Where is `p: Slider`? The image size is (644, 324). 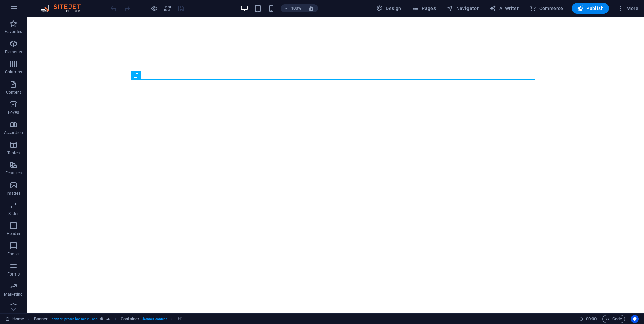
p: Slider is located at coordinates (13, 213).